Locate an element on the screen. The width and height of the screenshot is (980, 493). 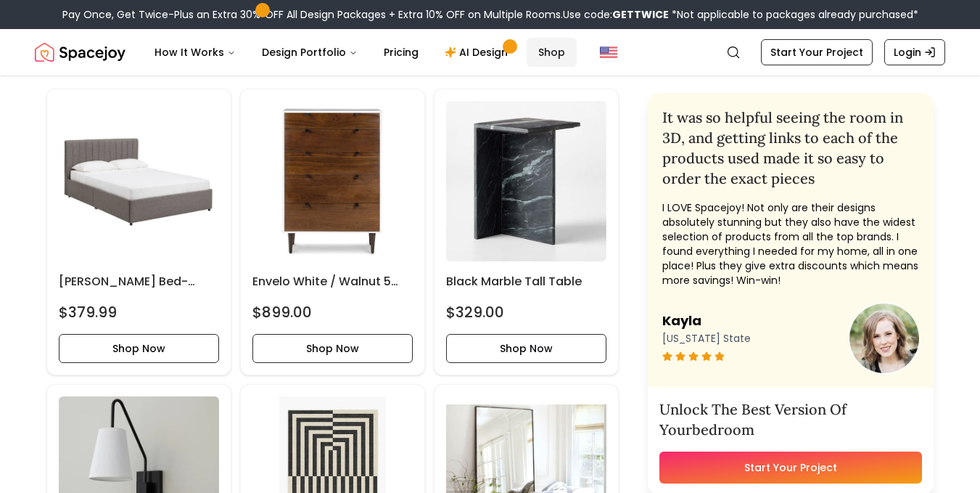
img: Spacejoy Logo is located at coordinates (80, 53).